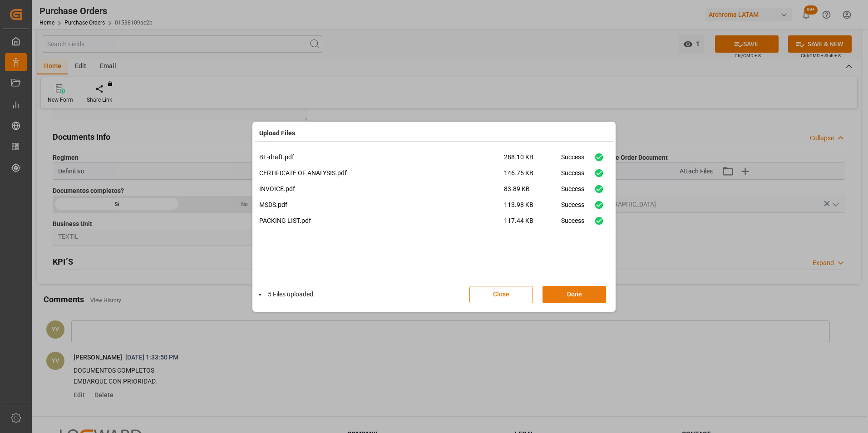 This screenshot has height=433, width=868. I want to click on li: 5 Files uploaded., so click(287, 294).